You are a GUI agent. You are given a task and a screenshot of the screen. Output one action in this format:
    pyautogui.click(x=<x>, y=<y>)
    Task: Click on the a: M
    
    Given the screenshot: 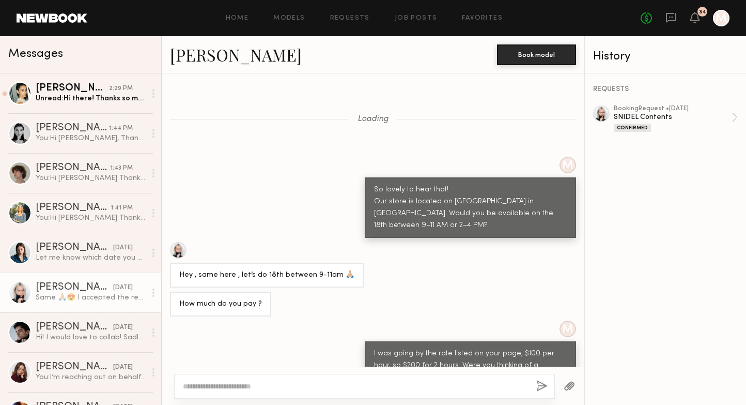 What is the action you would take?
    pyautogui.click(x=721, y=18)
    